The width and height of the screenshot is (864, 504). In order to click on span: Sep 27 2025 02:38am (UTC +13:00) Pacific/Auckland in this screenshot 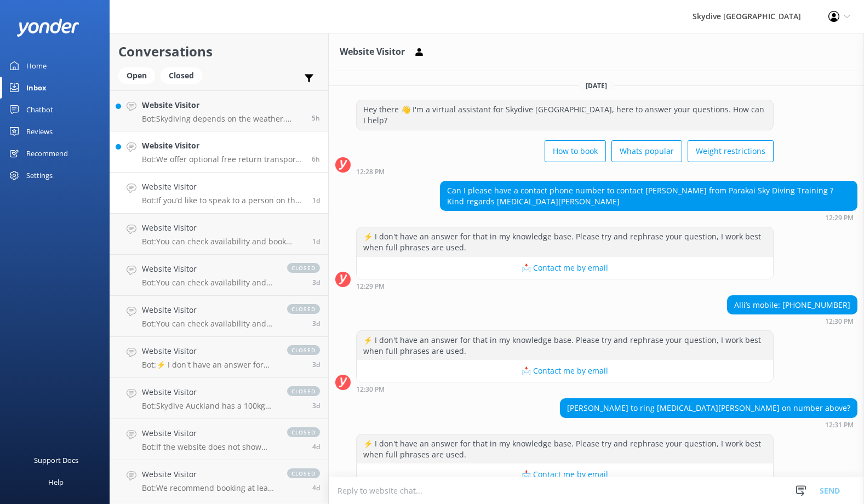, I will do `click(316, 323)`.